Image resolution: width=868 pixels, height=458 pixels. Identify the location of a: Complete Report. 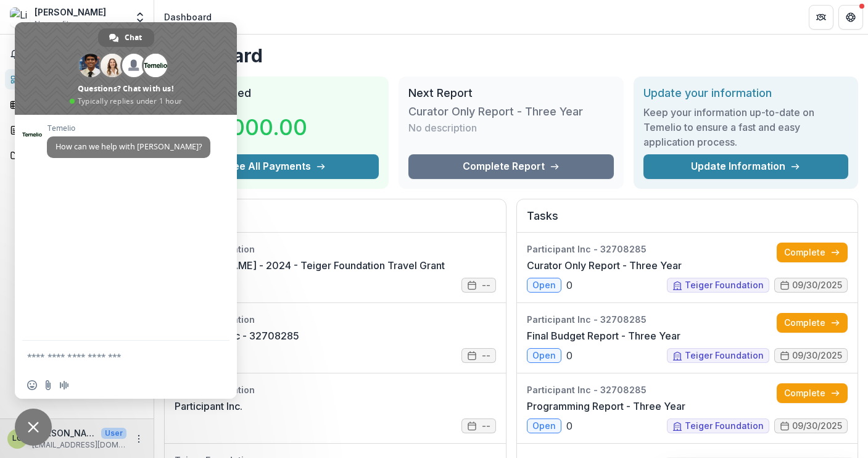
(511, 166).